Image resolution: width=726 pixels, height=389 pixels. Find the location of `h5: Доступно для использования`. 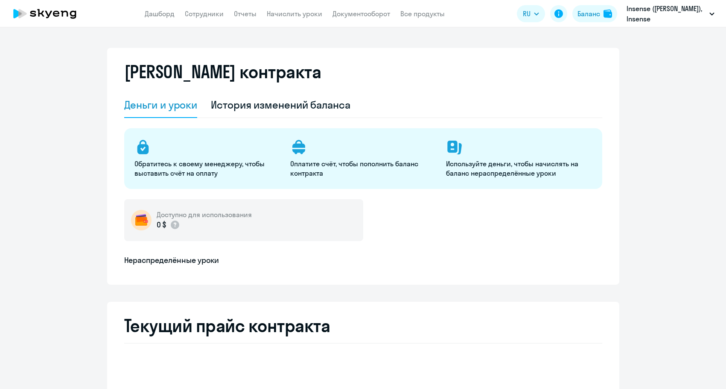

h5: Доступно для использования is located at coordinates (204, 214).